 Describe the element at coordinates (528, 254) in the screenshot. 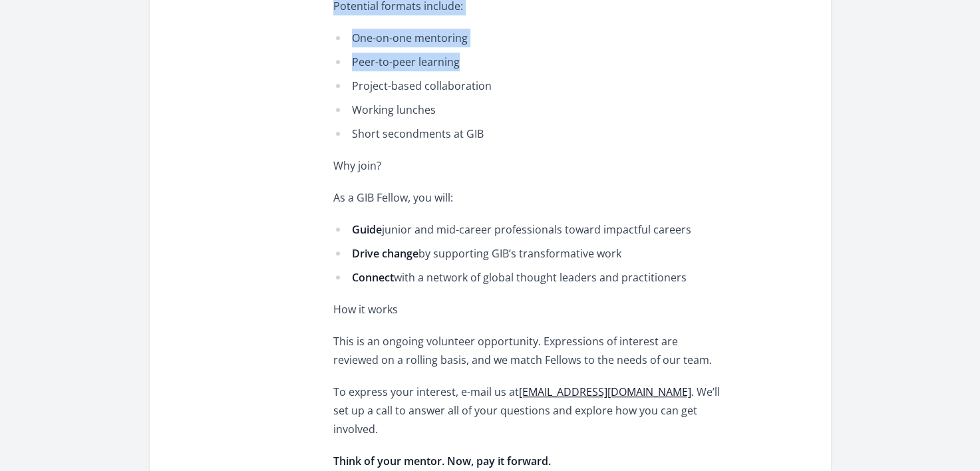

I see `li: by supporting GIB’s transformative work` at that location.